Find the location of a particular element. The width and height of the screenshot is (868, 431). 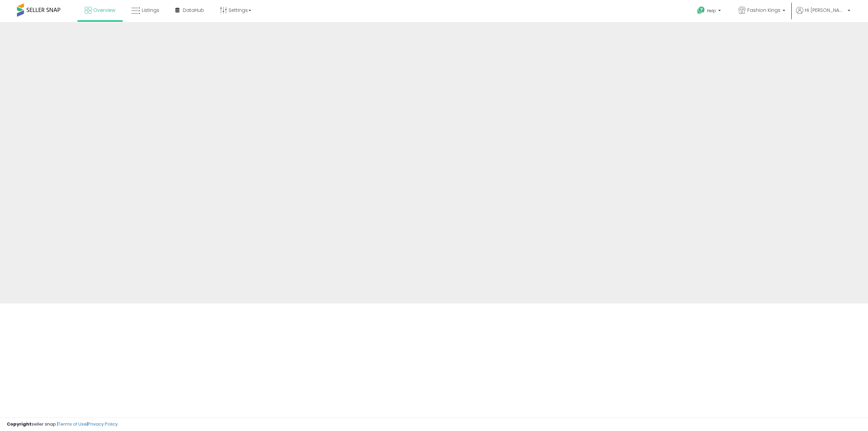

span: Overview is located at coordinates (105, 10).